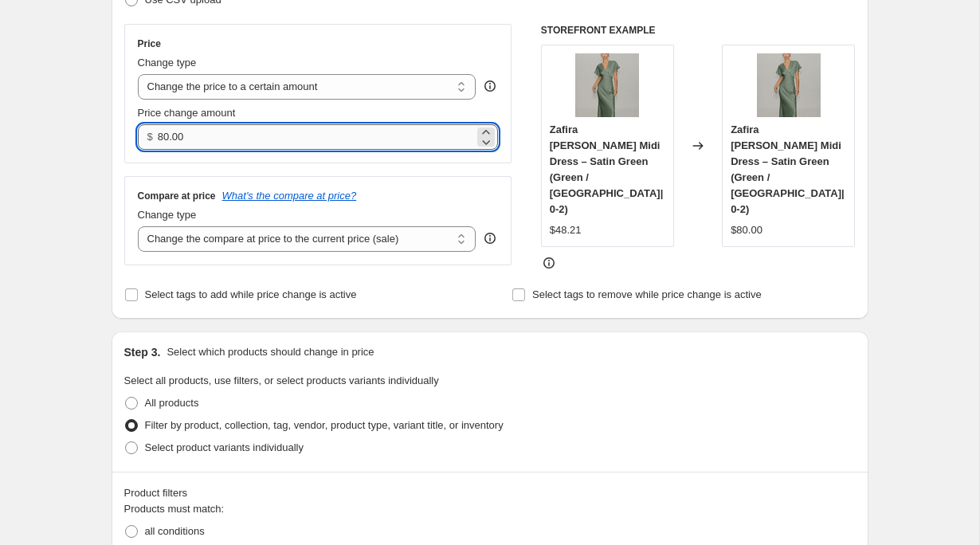 The height and width of the screenshot is (545, 980). I want to click on input: 80.00, so click(316, 137).